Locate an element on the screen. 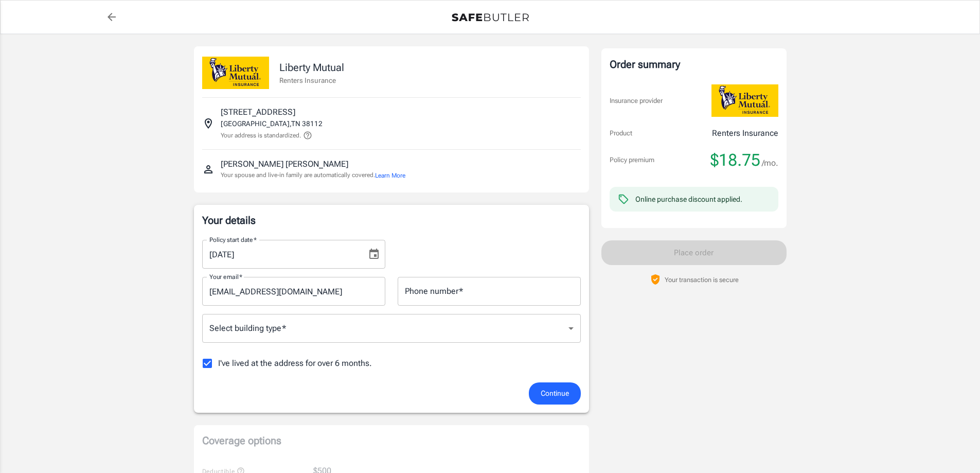  p: Your spouse and live-in family are automatically covered. is located at coordinates (313, 175).